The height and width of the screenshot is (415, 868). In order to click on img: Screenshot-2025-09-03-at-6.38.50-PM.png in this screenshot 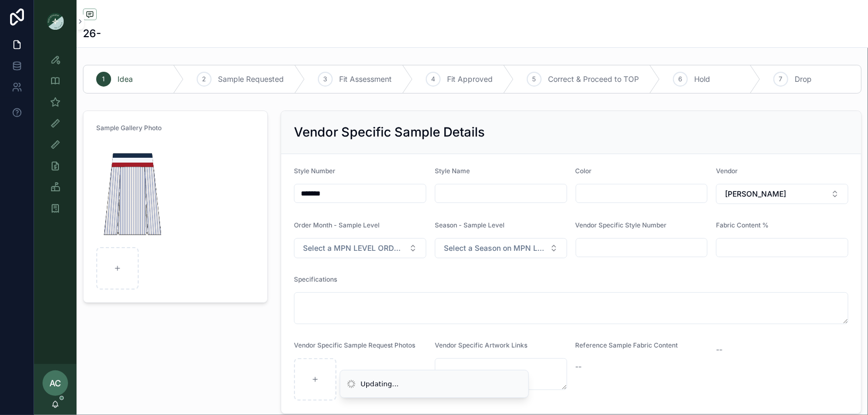, I will do `click(134, 192)`.